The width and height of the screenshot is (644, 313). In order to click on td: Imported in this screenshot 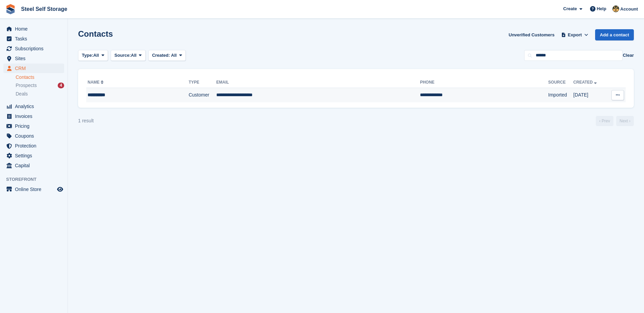, I will do `click(561, 95)`.